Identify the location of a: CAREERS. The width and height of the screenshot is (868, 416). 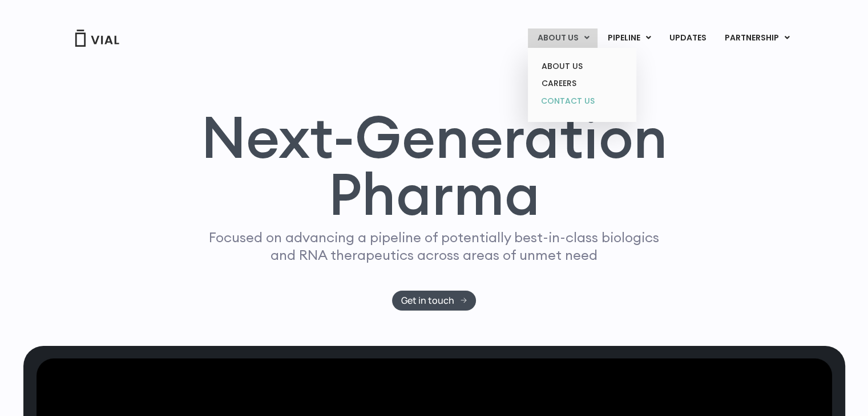
(582, 83).